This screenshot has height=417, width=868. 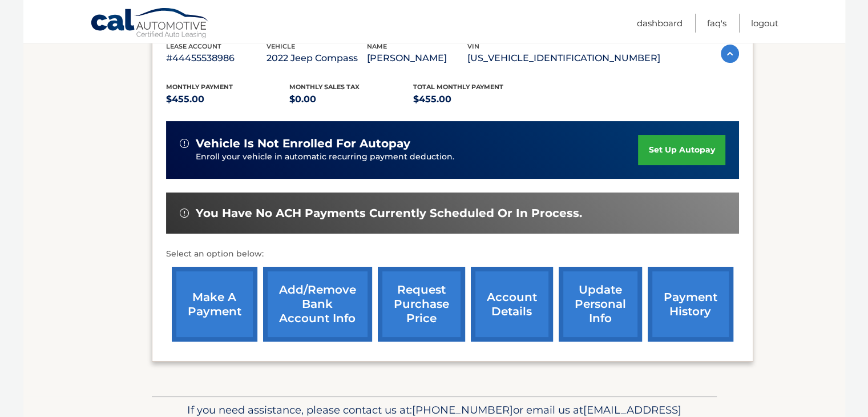 What do you see at coordinates (690, 304) in the screenshot?
I see `a: payment history` at bounding box center [690, 304].